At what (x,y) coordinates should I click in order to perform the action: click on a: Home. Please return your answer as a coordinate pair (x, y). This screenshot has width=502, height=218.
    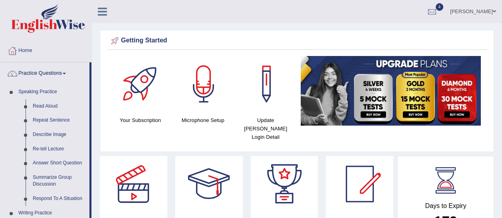
    Looking at the image, I should click on (46, 50).